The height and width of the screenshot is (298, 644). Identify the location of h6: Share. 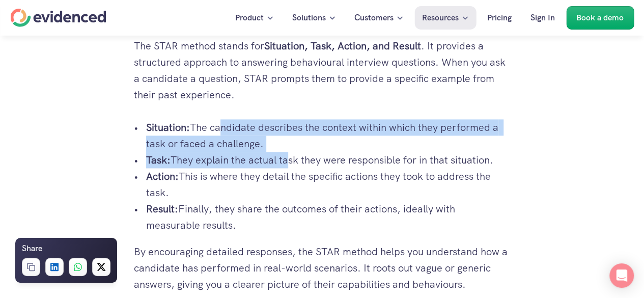
(32, 249).